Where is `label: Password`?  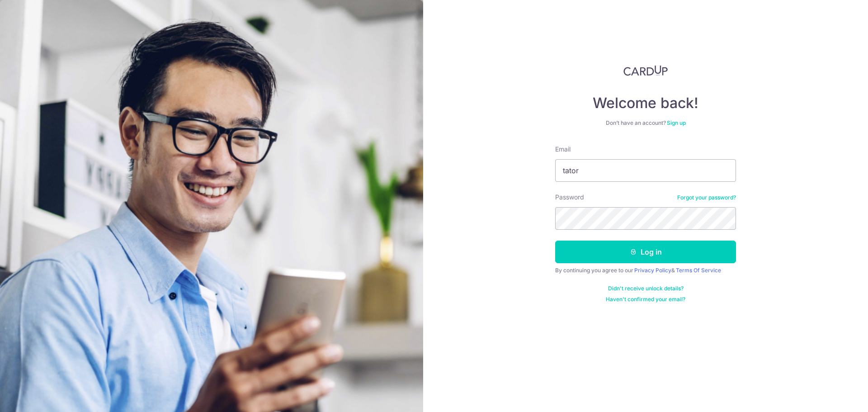 label: Password is located at coordinates (570, 197).